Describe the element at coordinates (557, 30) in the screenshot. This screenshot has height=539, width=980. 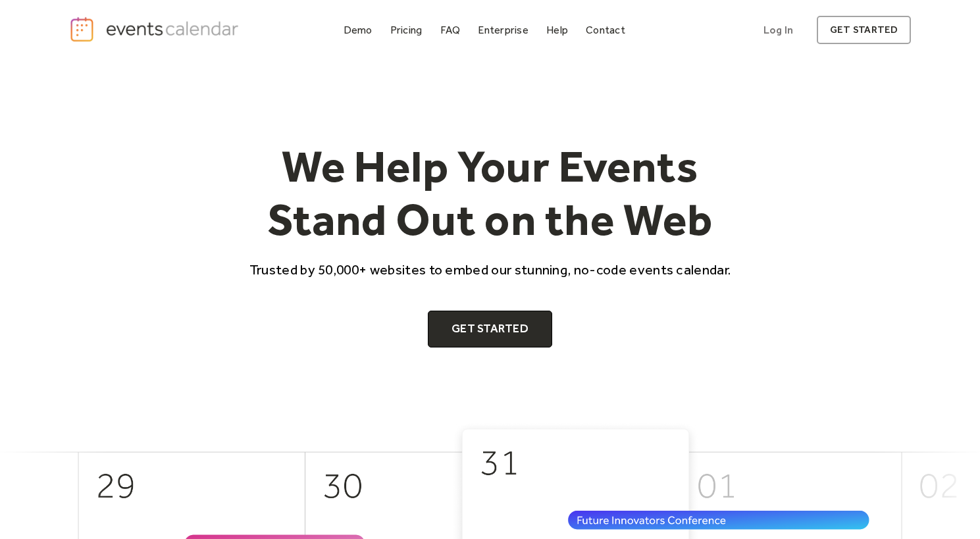
I see `a: Help` at that location.